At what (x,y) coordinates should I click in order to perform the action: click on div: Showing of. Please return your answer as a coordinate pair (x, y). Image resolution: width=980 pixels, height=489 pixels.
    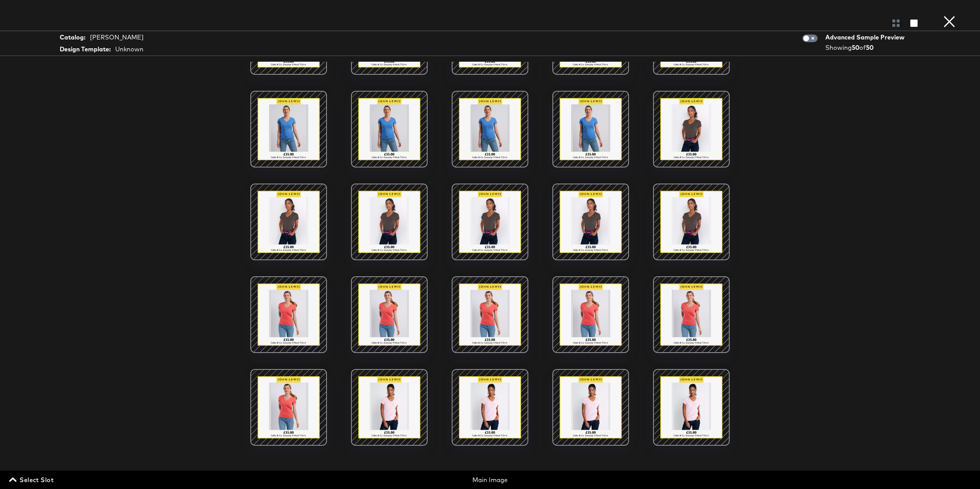
    Looking at the image, I should click on (866, 48).